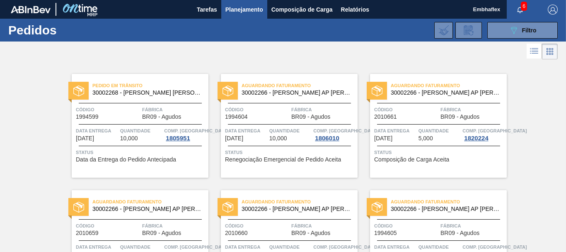  I want to click on img: Logout, so click(553, 10).